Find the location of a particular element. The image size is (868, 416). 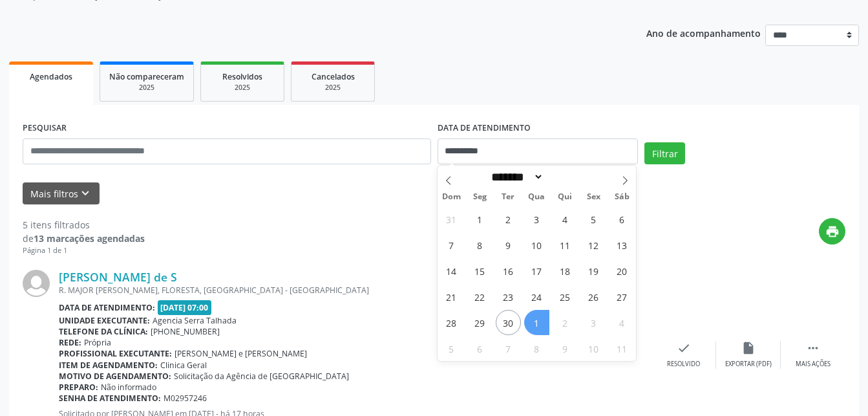

span: Outubro 9, 2025 is located at coordinates (565, 347).